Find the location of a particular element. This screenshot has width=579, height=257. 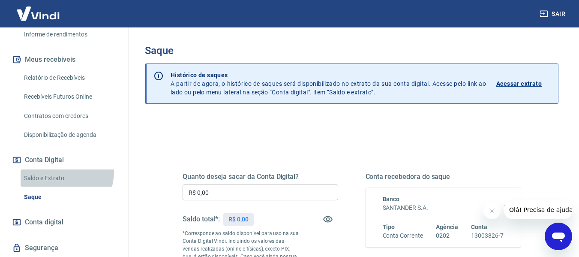

span: Olá! Precisa de ajuda? is located at coordinates (39, 9).